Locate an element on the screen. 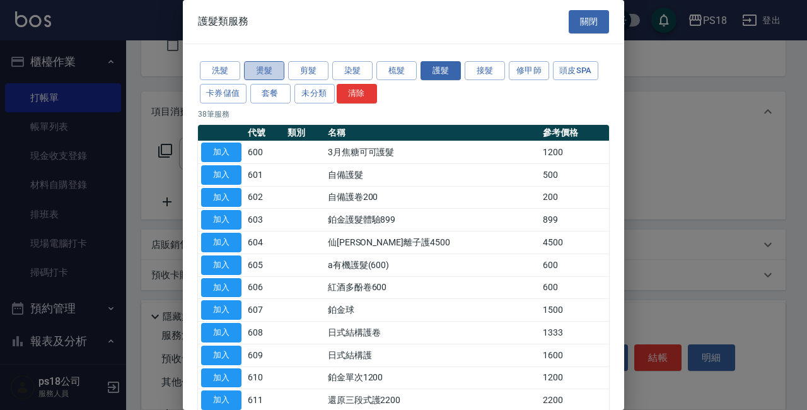 This screenshot has height=410, width=807. td: 609 is located at coordinates (264, 355).